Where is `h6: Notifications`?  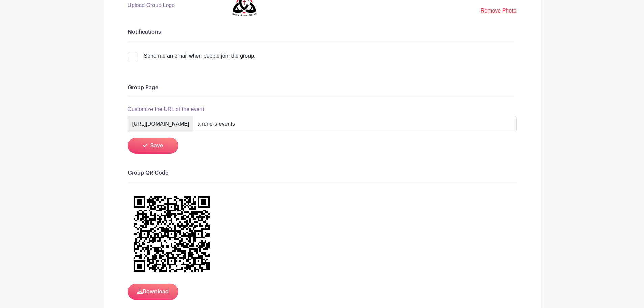 h6: Notifications is located at coordinates (322, 32).